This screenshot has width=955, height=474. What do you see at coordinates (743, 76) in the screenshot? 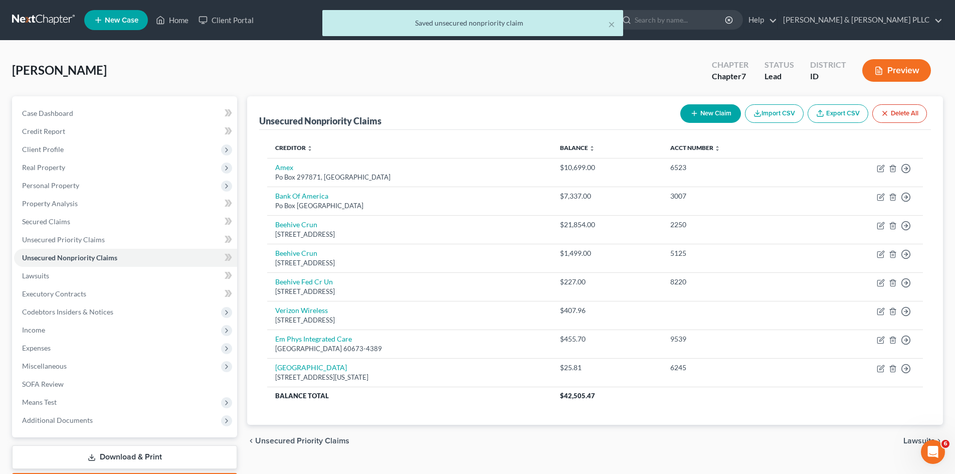
I see `span: 7` at bounding box center [743, 76].